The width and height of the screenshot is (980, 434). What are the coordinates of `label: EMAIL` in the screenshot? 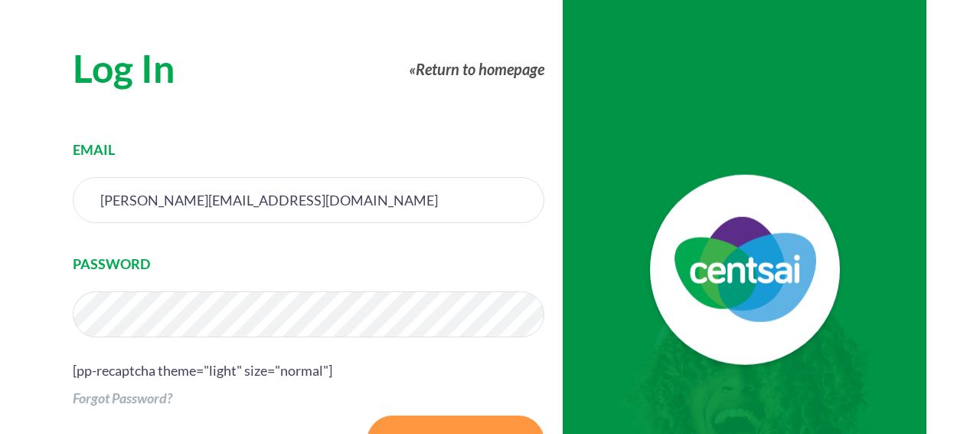 It's located at (309, 149).